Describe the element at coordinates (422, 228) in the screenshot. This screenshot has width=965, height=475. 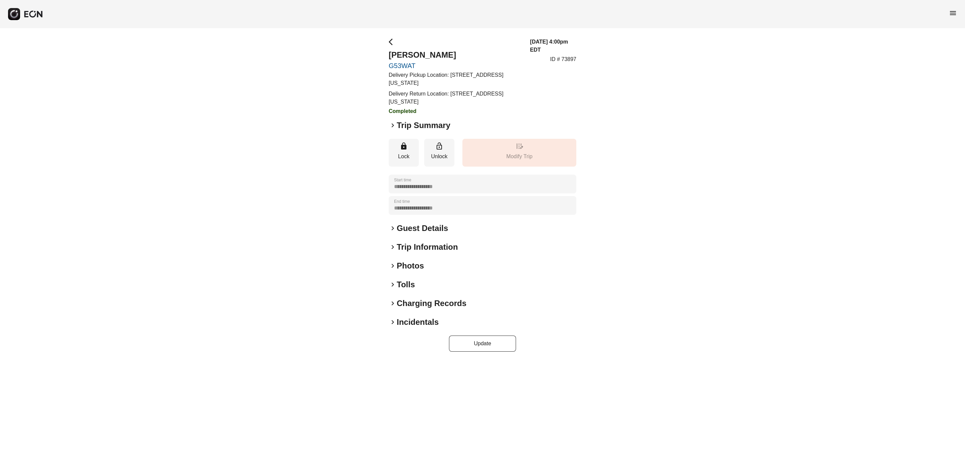
I see `h2: Guest Details` at that location.